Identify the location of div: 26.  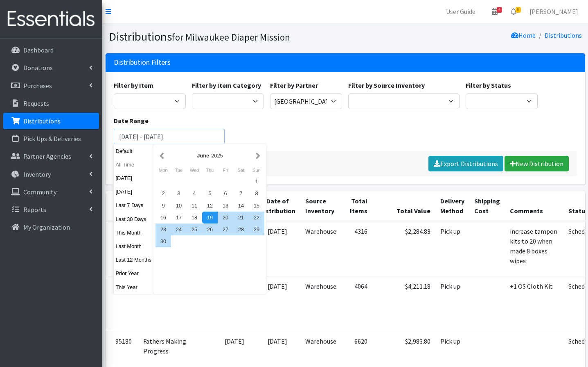
(210, 229).